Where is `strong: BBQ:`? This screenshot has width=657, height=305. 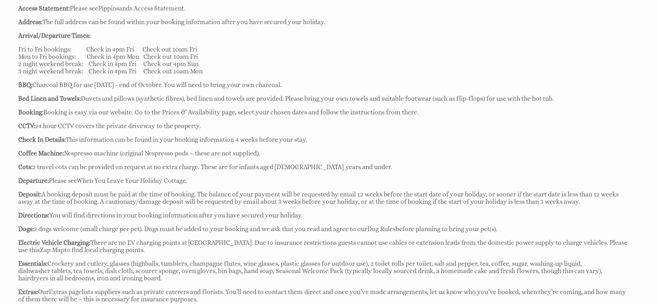 strong: BBQ: is located at coordinates (25, 85).